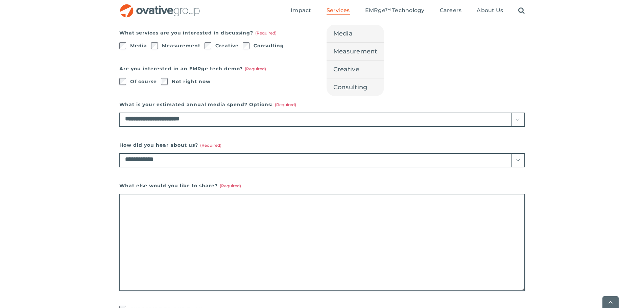  What do you see at coordinates (181, 46) in the screenshot?
I see `label: Measurement` at bounding box center [181, 46].